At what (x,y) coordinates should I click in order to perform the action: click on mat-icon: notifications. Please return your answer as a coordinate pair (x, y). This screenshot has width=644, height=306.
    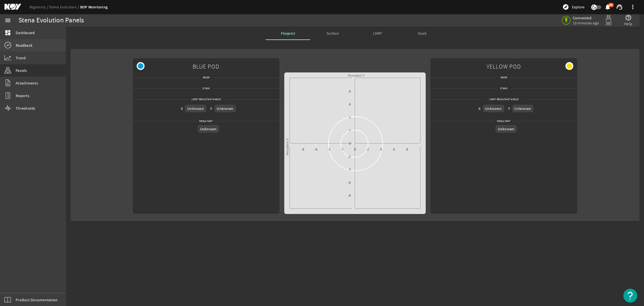
    Looking at the image, I should click on (608, 7).